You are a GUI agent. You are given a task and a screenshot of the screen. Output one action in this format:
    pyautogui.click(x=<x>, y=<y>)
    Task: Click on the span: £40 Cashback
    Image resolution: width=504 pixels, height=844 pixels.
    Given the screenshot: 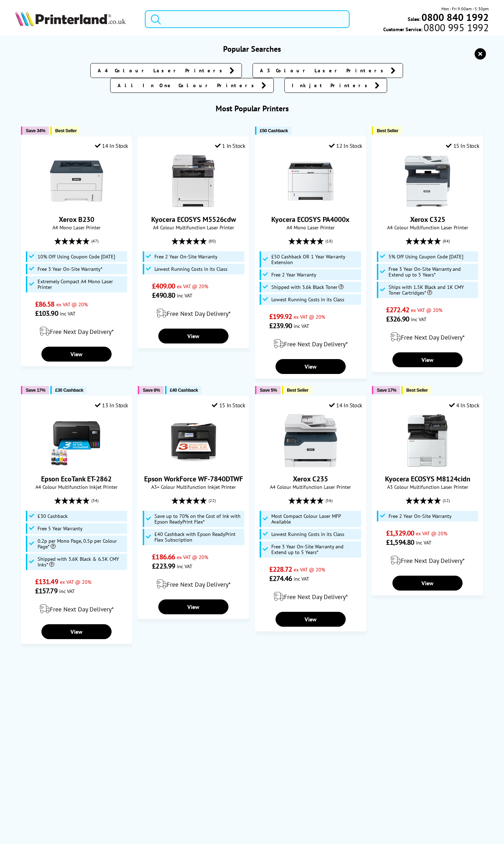 What is the action you would take?
    pyautogui.click(x=184, y=390)
    